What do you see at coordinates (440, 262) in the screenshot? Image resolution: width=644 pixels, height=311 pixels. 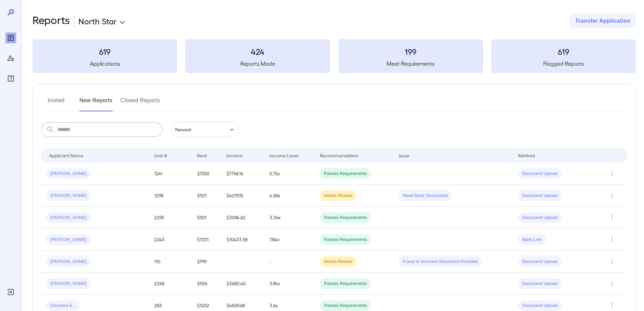 I see `span: Fraud or Incorrect Document Provided` at bounding box center [440, 262].